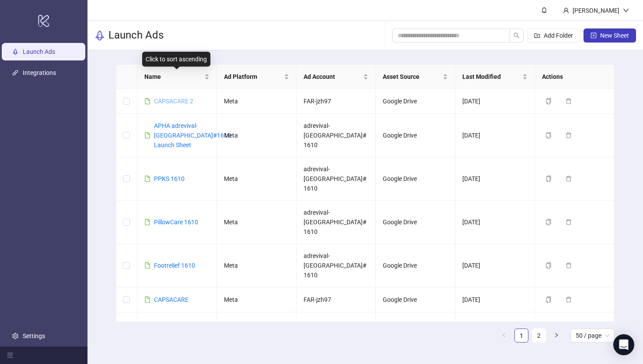 Image resolution: width=643 pixels, height=364 pixels. What do you see at coordinates (100, 35) in the screenshot?
I see `span: rocket` at bounding box center [100, 35].